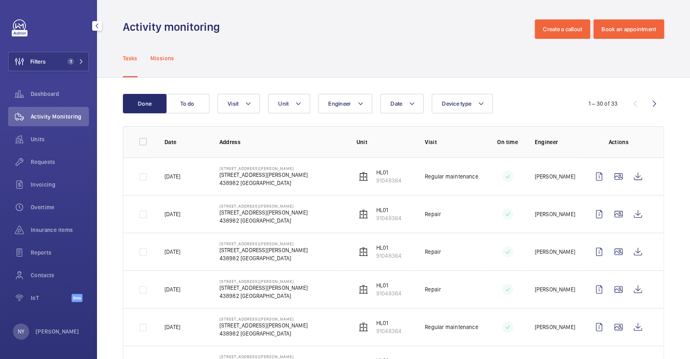 The image size is (690, 359). What do you see at coordinates (21, 331) in the screenshot?
I see `p: NY` at bounding box center [21, 331].